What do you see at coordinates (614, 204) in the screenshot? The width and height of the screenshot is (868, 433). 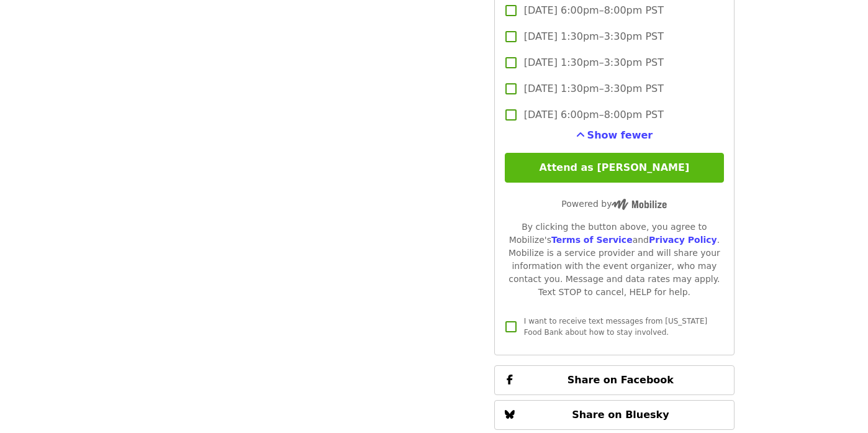 I see `span: Powered by` at bounding box center [614, 204].